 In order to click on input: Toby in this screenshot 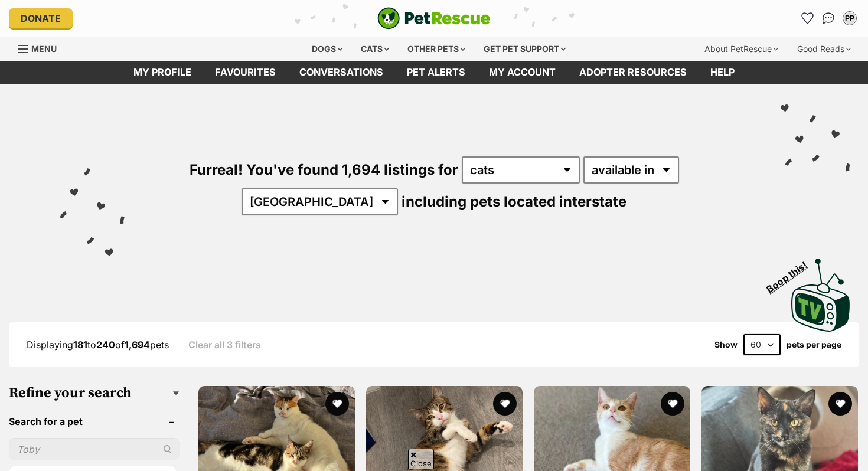, I will do `click(94, 449)`.